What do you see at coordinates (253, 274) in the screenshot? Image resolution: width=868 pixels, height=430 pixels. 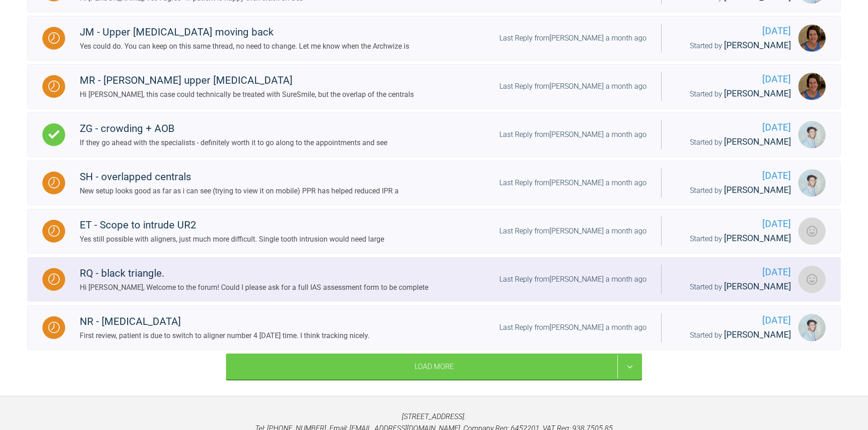 I see `div: RQ - black triangle.` at bounding box center [253, 274].